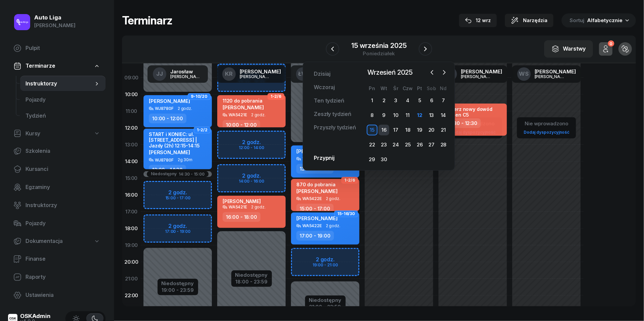 The width and height of the screenshot is (644, 321). Describe the element at coordinates (473, 112) in the screenshot. I see `div: odbierz nowy dowód Citroen C5` at that location.